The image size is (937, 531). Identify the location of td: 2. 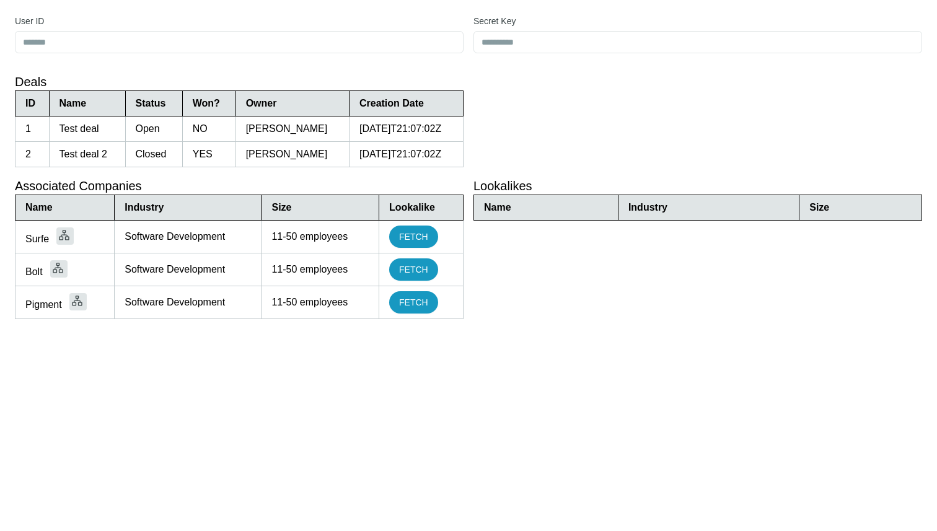
(32, 154).